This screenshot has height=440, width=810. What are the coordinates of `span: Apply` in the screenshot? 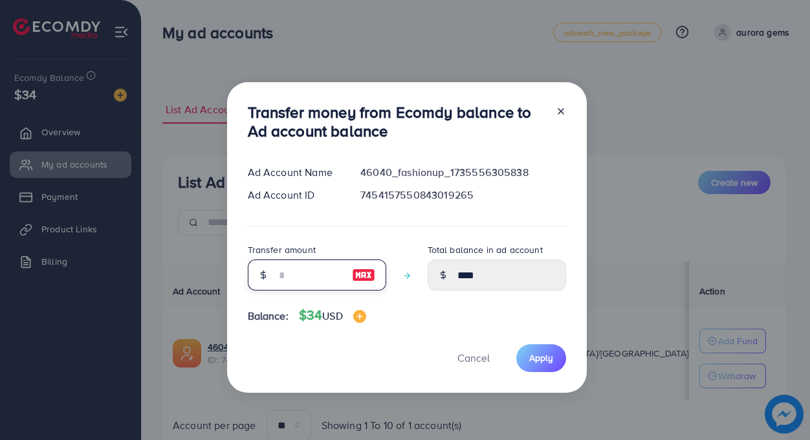 It's located at (541, 358).